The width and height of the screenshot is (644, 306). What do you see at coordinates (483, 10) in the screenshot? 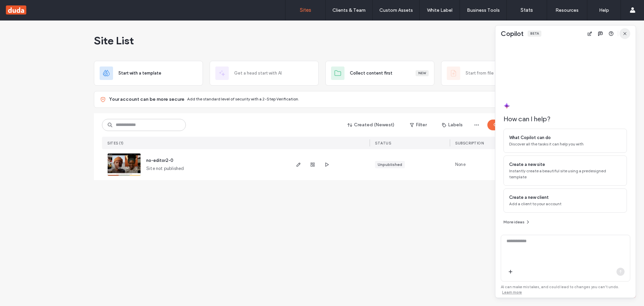
I see `label: Business Tools` at bounding box center [483, 10].